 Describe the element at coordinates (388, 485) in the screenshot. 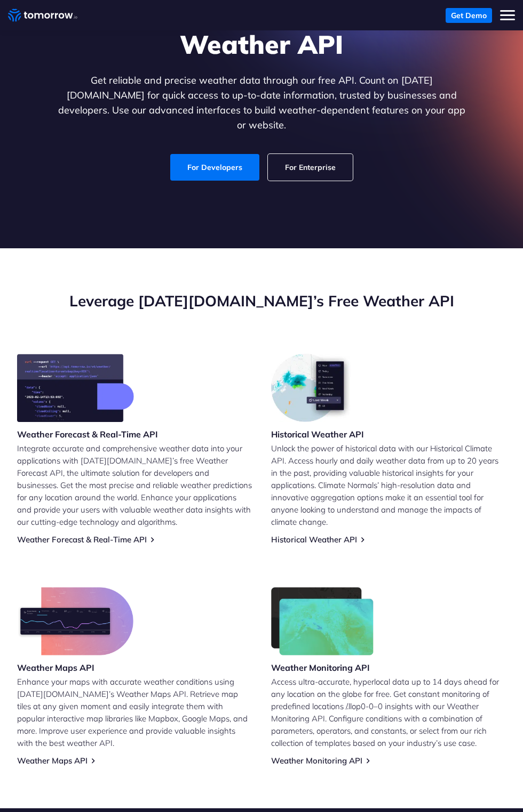

I see `p: Unlock the power of historical data with our Historical Climate API. Access hourly and daily weat...` at that location.